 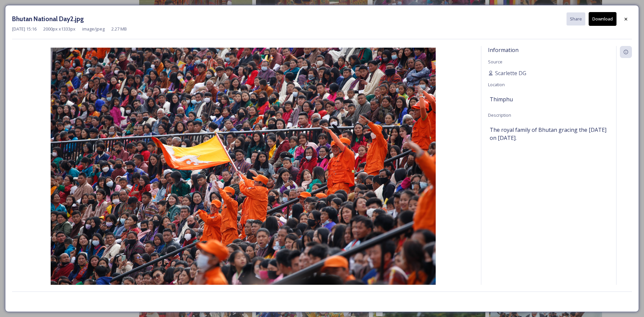 I want to click on span: Source, so click(x=495, y=62).